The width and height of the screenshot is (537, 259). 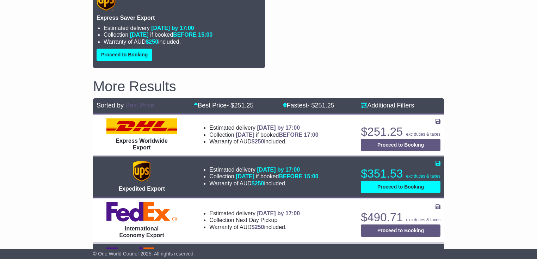 I want to click on p: Express Saver Export, so click(x=179, y=18).